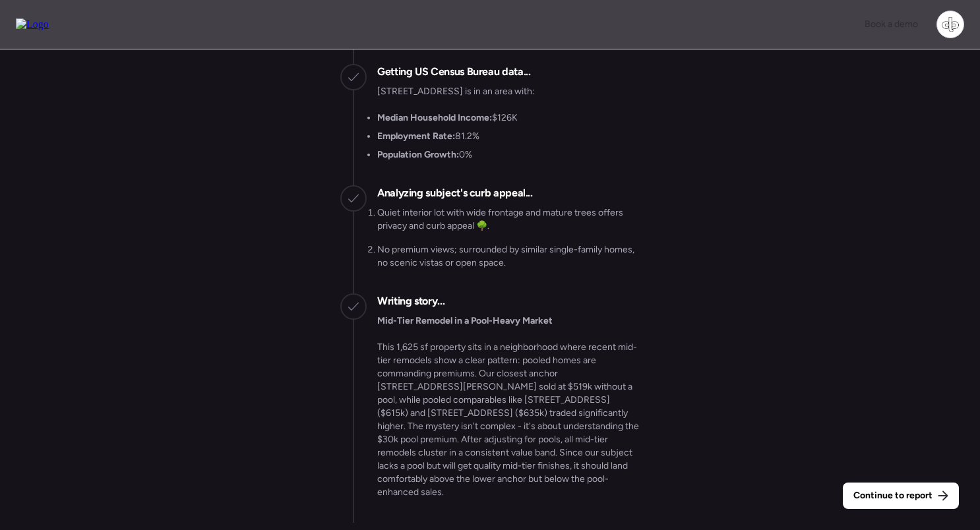 The image size is (980, 530). Describe the element at coordinates (893, 496) in the screenshot. I see `span: Continue to report` at that location.